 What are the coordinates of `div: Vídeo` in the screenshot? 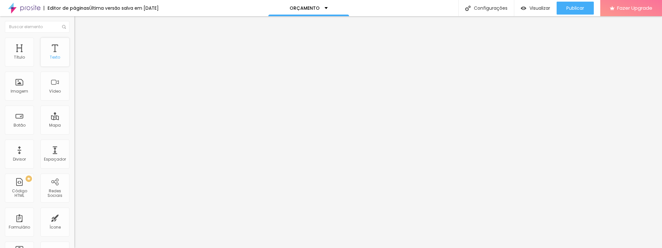 It's located at (55, 91).